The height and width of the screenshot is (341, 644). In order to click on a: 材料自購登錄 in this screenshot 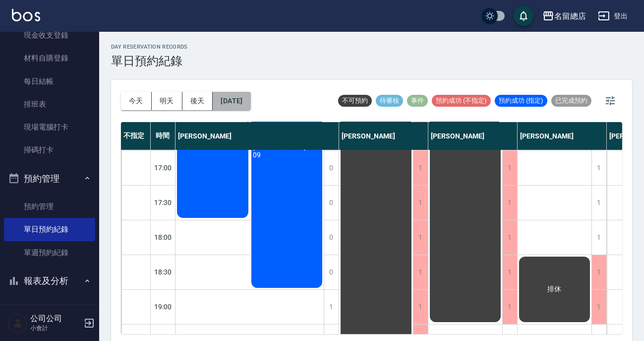, I will do `click(49, 58)`.